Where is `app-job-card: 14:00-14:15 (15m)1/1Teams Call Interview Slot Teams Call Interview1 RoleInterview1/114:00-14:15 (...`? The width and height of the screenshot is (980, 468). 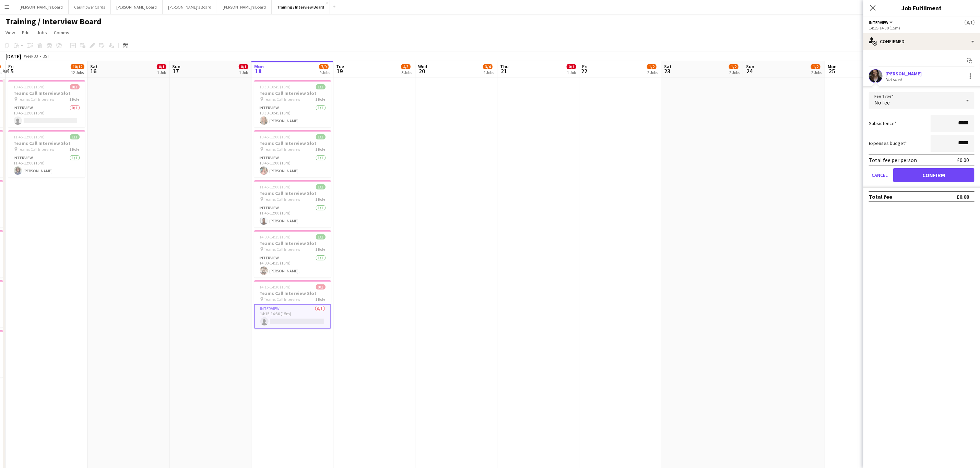
app-job-card: 14:00-14:15 (15m)1/1Teams Call Interview Slot Teams Call Interview1 RoleInterview1/114:00-14:15 (... is located at coordinates (293, 254).